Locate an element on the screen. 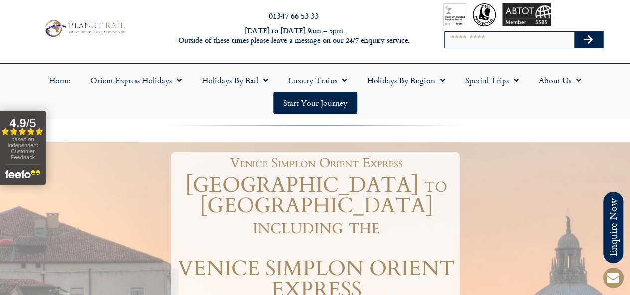 This screenshot has height=295, width=630. a: Orient Express Holidays is located at coordinates (136, 80).